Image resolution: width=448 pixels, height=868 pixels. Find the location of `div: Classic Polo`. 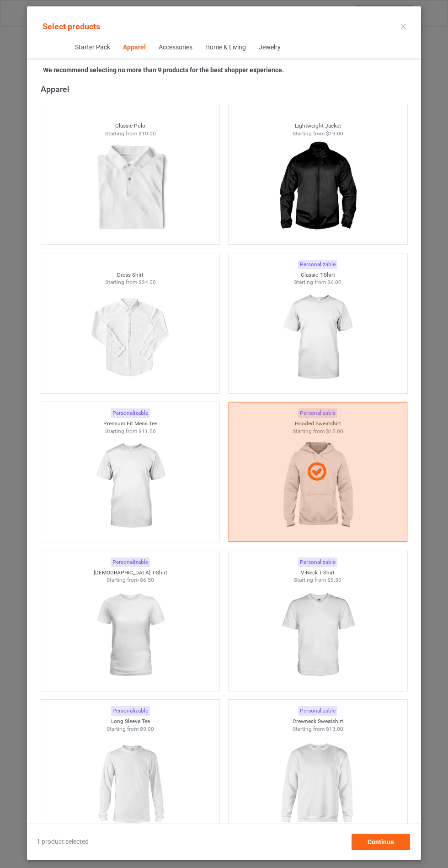

div: Classic Polo is located at coordinates (130, 126).